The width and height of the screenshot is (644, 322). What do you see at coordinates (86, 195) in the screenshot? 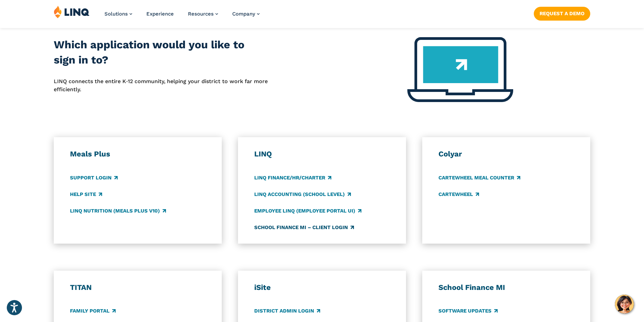
I see `a: Help Site` at bounding box center [86, 195].